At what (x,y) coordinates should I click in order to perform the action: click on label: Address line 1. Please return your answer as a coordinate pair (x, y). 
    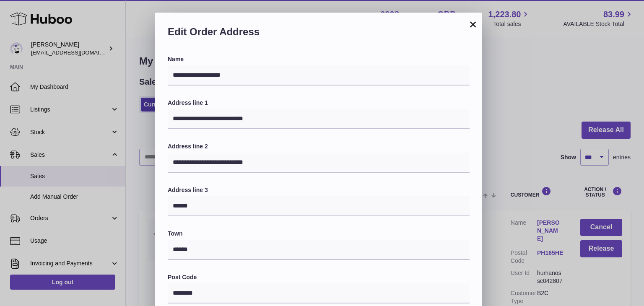
    Looking at the image, I should click on (318, 103).